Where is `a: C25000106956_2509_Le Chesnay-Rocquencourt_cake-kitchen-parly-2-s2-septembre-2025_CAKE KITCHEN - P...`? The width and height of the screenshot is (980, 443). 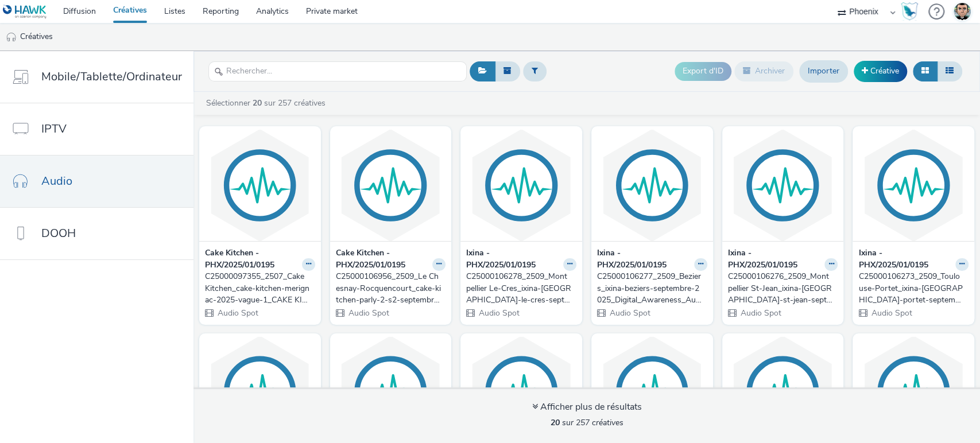 a: C25000106956_2509_Le Chesnay-Rocquencourt_cake-kitchen-parly-2-s2-septembre-2025_CAKE KITCHEN - P... is located at coordinates (391, 288).